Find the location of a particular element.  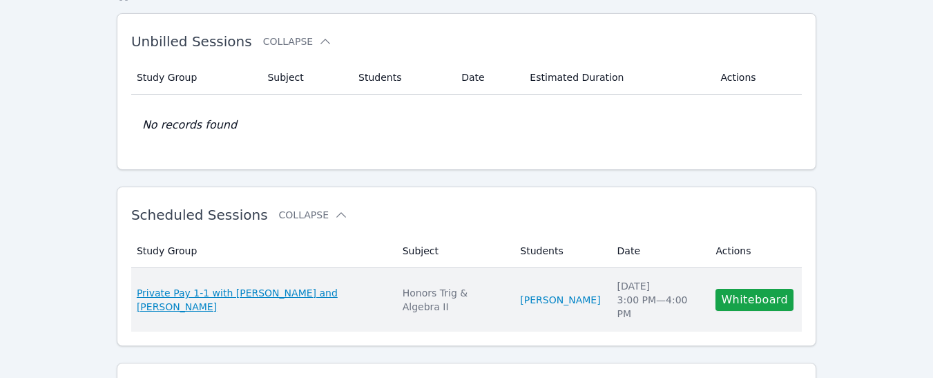

button: Whiteboard is located at coordinates (754, 300).